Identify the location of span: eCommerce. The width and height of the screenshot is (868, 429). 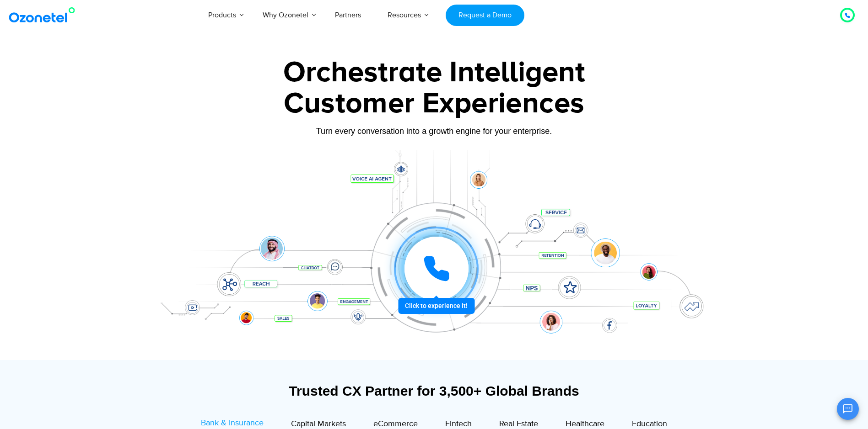
(395, 424).